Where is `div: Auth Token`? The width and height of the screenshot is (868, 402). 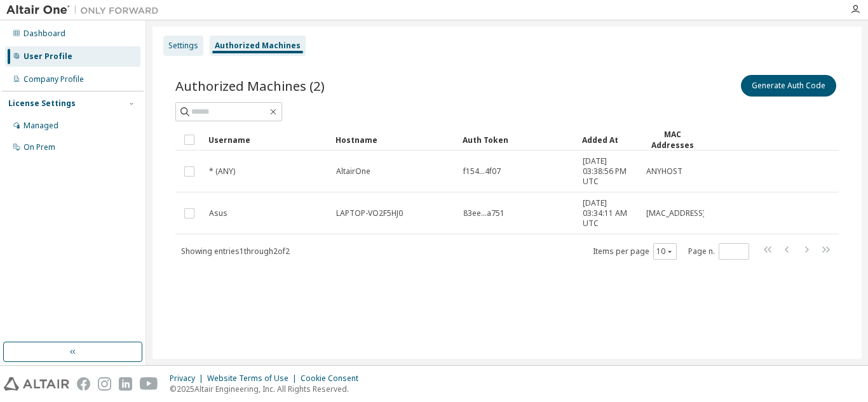
div: Auth Token is located at coordinates (517, 140).